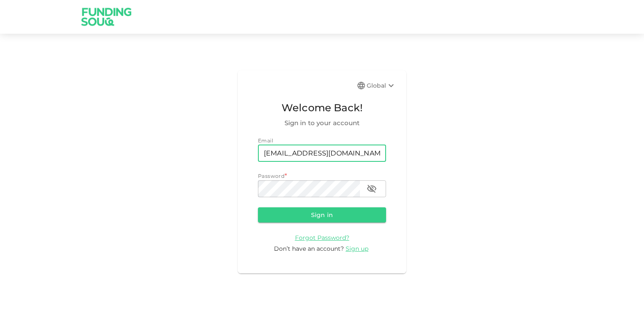  What do you see at coordinates (266, 140) in the screenshot?
I see `span: Email` at bounding box center [266, 140].